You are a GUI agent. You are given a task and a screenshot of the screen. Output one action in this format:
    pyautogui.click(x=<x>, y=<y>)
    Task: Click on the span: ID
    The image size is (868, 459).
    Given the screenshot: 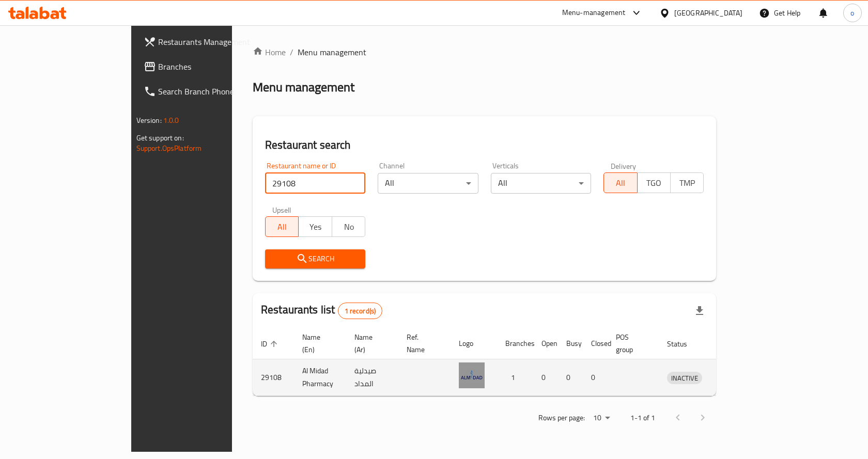 What is the action you would take?
    pyautogui.click(x=271, y=344)
    